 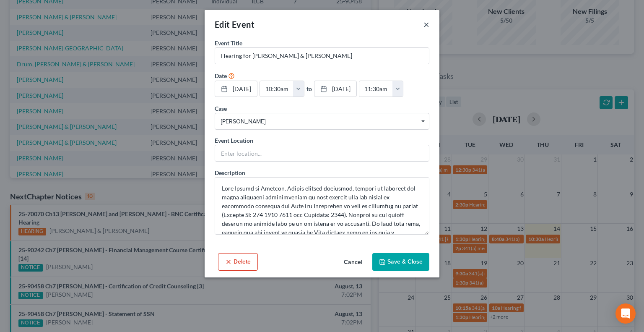 I want to click on label: Event Location, so click(x=234, y=140).